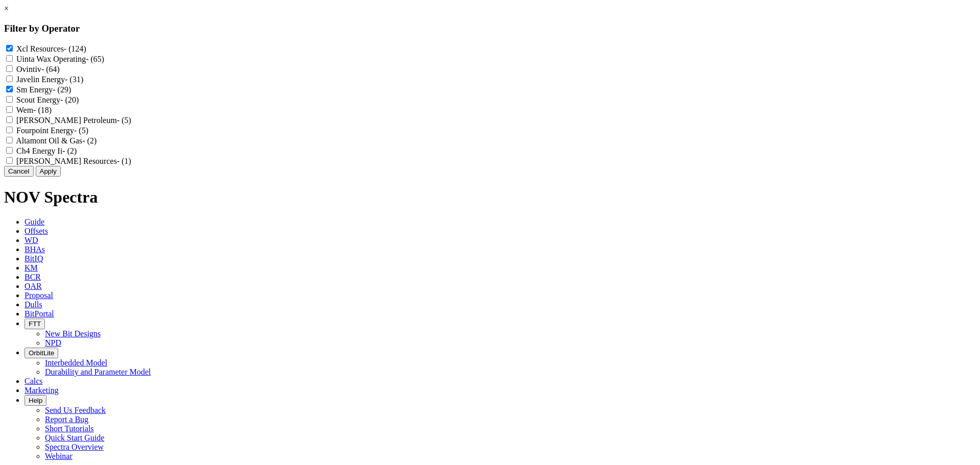 The image size is (980, 465). What do you see at coordinates (56, 141) in the screenshot?
I see `label: Altamont Oil & Gas` at bounding box center [56, 141].